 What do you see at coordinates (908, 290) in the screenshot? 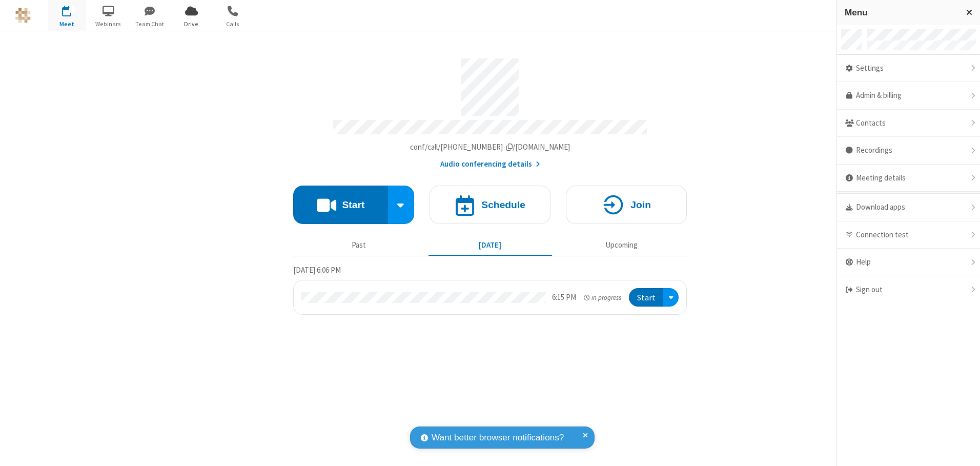
I see `div: Sign out` at bounding box center [908, 290].